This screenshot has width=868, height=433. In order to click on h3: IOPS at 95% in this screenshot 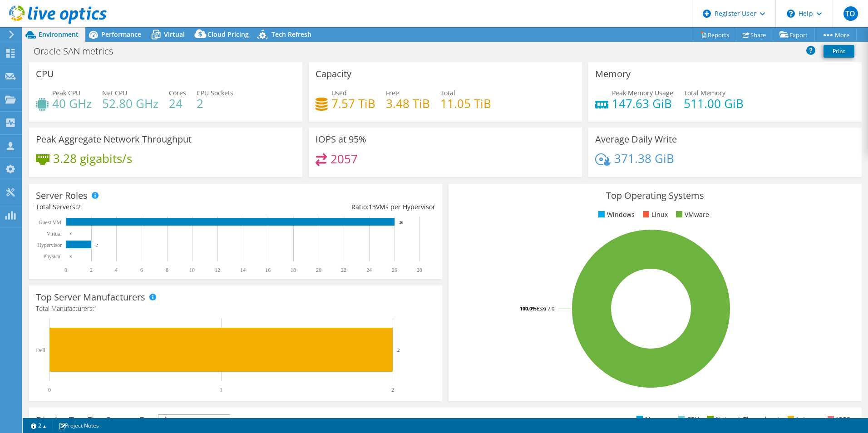, I will do `click(341, 140)`.